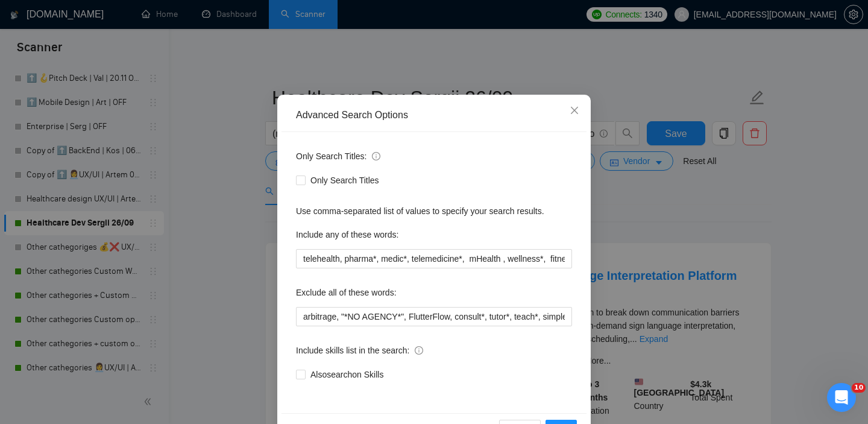 The height and width of the screenshot is (424, 868). What do you see at coordinates (859, 387) in the screenshot?
I see `span: 10` at bounding box center [859, 387].